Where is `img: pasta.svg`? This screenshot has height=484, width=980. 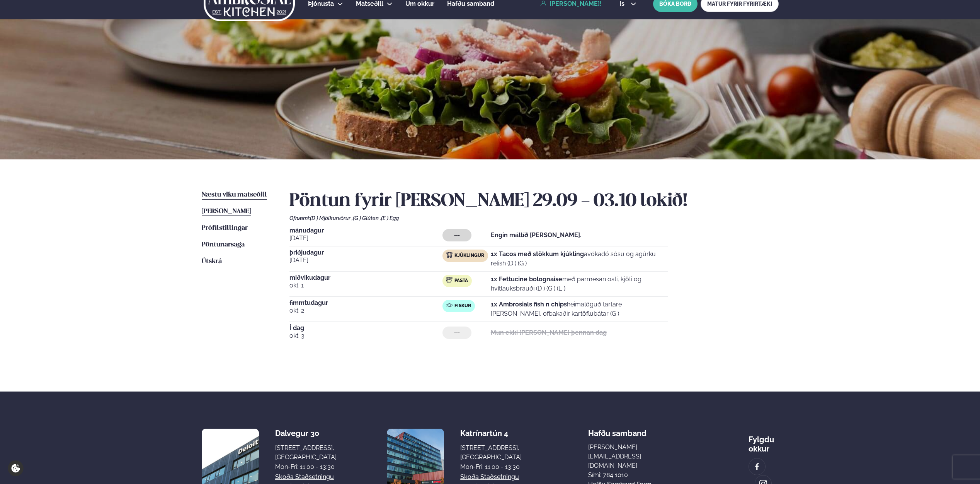 img: pasta.svg is located at coordinates (450, 280).